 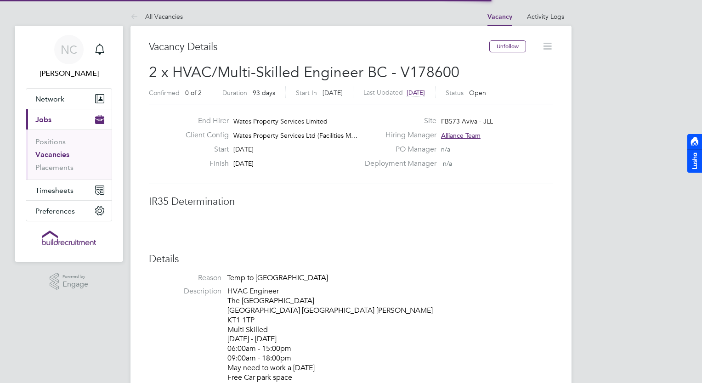 What do you see at coordinates (280, 121) in the screenshot?
I see `span: Wates Property Services Limited` at bounding box center [280, 121].